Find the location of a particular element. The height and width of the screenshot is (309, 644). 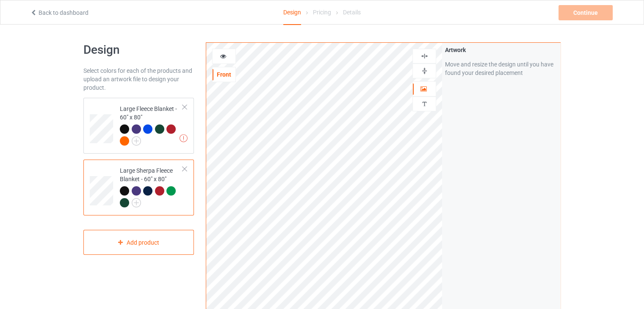

div: Pricing is located at coordinates (322, 12).